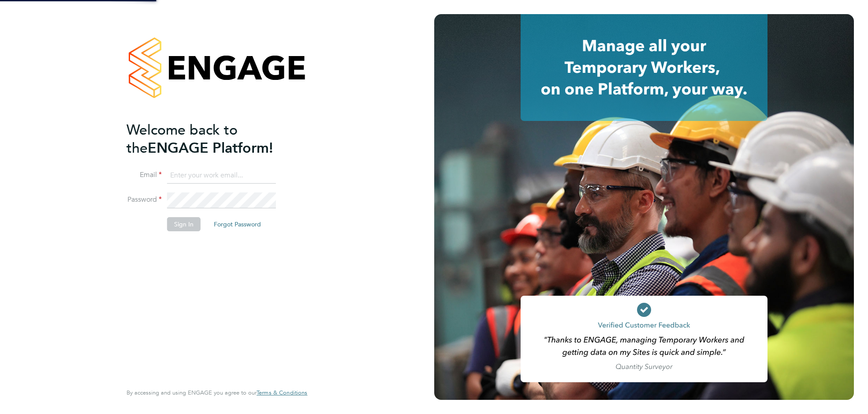 The image size is (868, 414). What do you see at coordinates (144, 175) in the screenshot?
I see `label: Email` at bounding box center [144, 175].